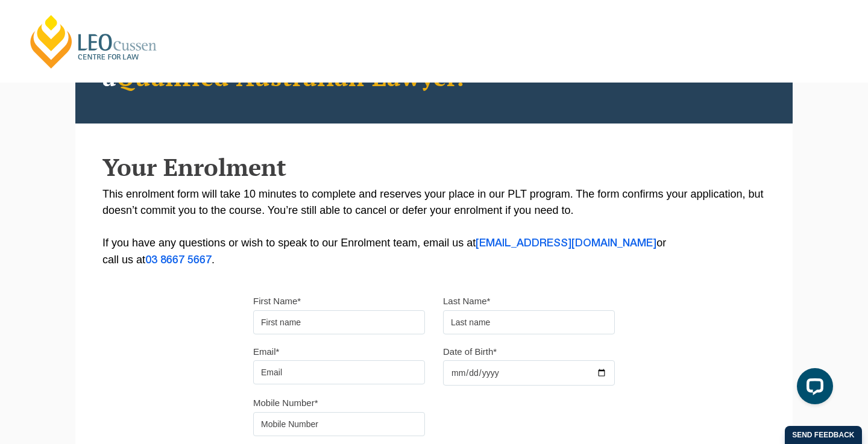  Describe the element at coordinates (28, 23) in the screenshot. I see `button: Open LiveChat chat widget` at that location.